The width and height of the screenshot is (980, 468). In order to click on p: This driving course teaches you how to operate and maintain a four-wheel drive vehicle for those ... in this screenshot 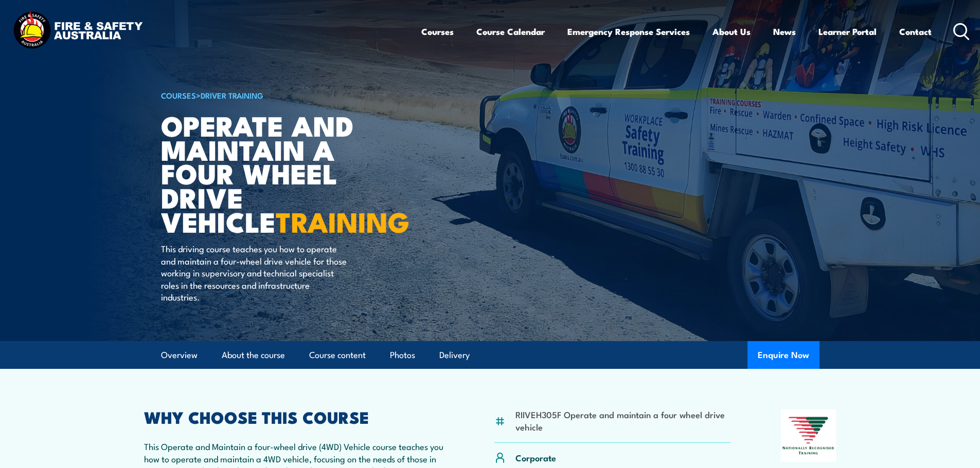, I will do `click(255, 272)`.